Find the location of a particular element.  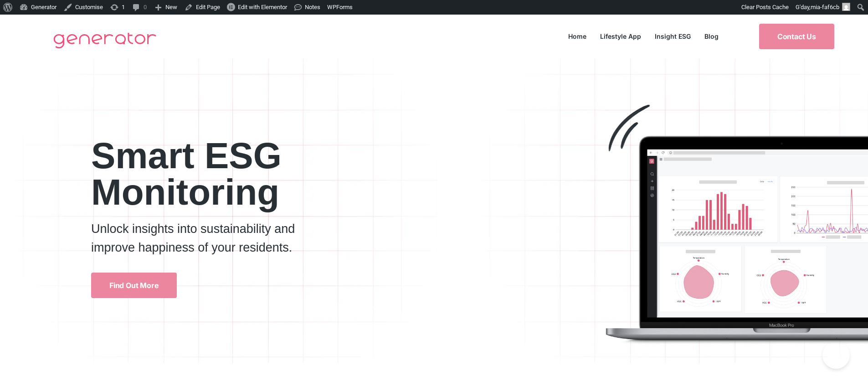

a: Insight ESG is located at coordinates (672, 36).